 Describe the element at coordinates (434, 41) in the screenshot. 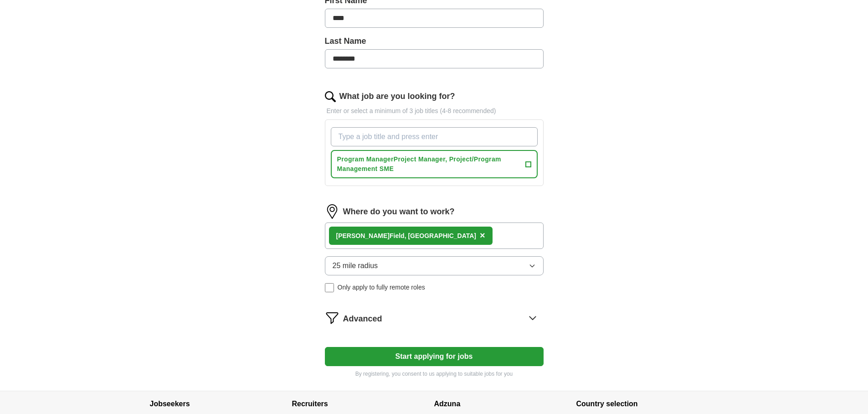

I see `label: Last Name` at that location.